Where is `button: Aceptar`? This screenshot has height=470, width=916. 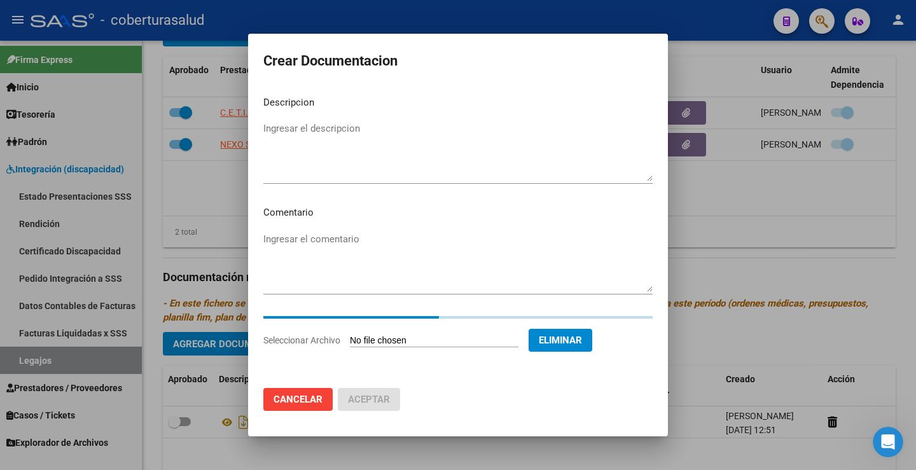
button: Aceptar is located at coordinates (369, 400).